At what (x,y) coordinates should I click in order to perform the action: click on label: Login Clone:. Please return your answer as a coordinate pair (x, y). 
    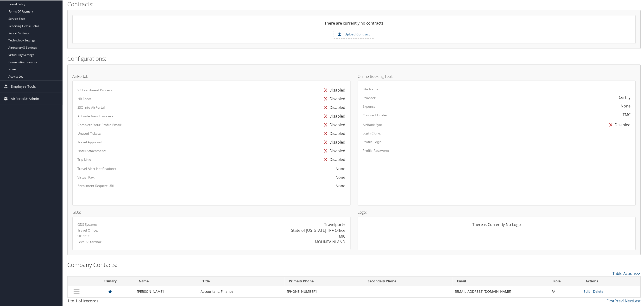
    Looking at the image, I should click on (372, 133).